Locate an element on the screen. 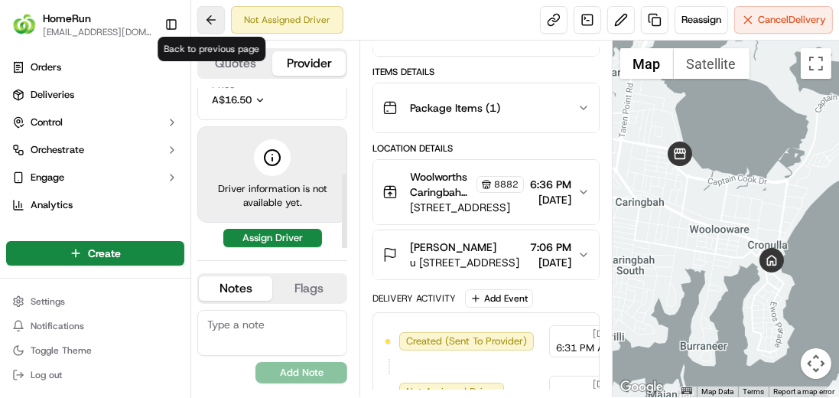 This screenshot has height=398, width=839. span: Created (Sent To Provider) is located at coordinates (466, 341).